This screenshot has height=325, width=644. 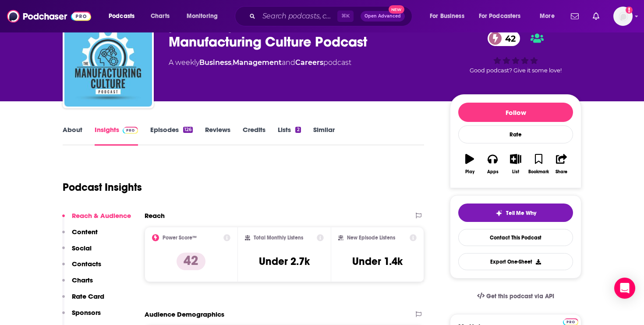 What do you see at coordinates (625, 288) in the screenshot?
I see `div: Open Intercom Messenger` at bounding box center [625, 288].